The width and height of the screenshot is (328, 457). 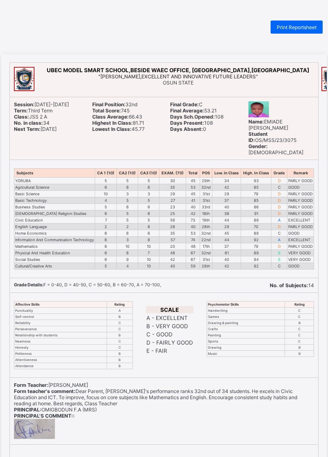 I want to click on th: Total, so click(x=193, y=173).